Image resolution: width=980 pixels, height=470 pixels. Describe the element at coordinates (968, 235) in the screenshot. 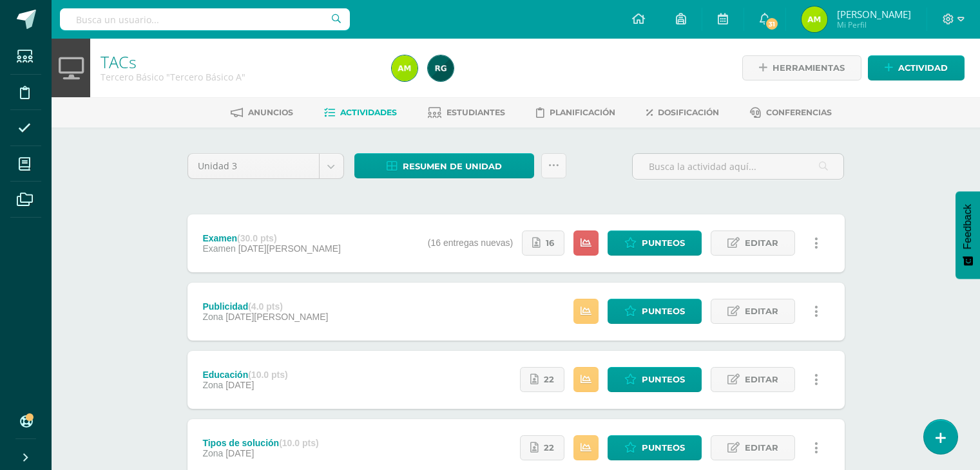

I see `button: Feedback - Mostrar encuesta` at that location.